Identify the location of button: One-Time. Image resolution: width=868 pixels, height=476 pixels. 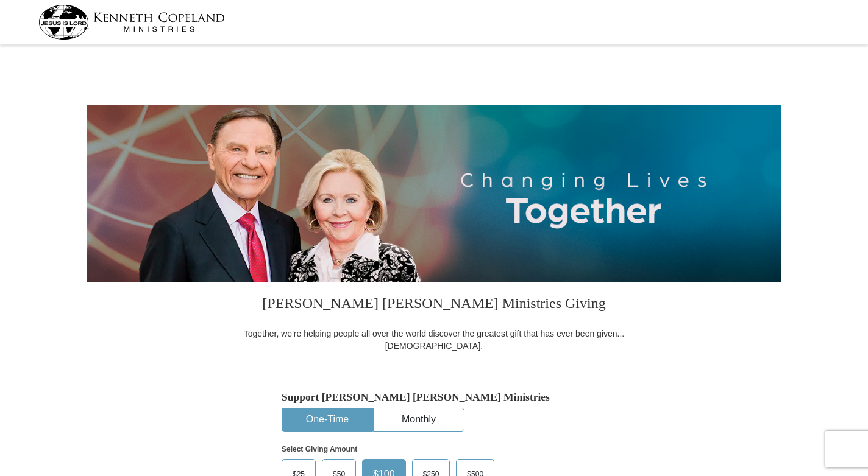
(327, 420).